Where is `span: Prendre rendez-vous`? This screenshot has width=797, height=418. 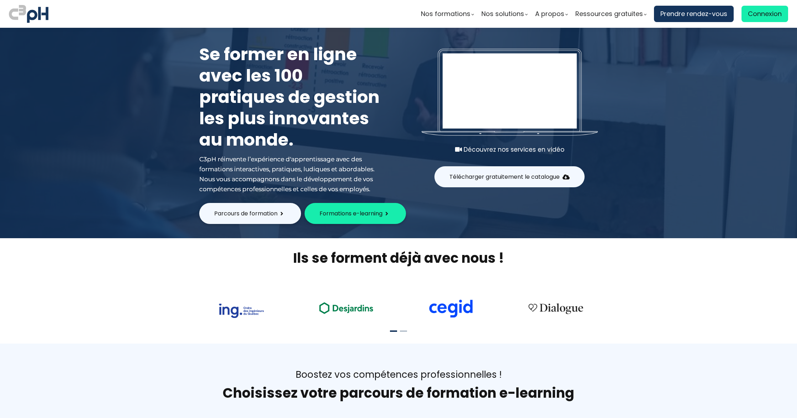
span: Prendre rendez-vous is located at coordinates (694, 14).